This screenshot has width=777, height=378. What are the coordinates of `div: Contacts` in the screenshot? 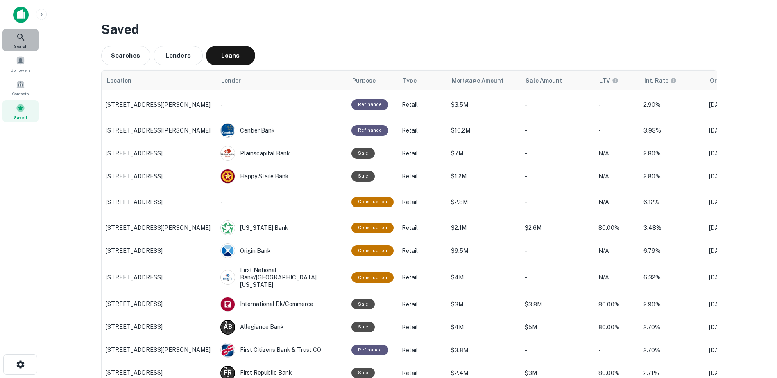 It's located at (20, 88).